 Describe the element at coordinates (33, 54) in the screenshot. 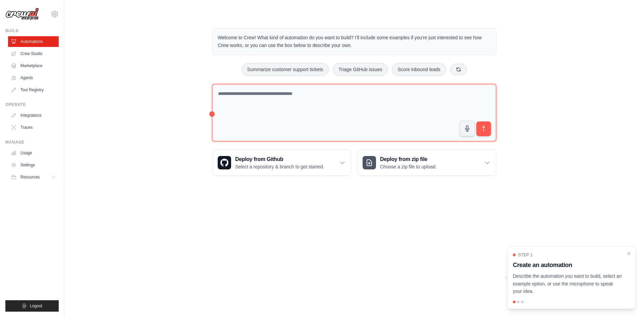

I see `a: Crew Studio` at that location.